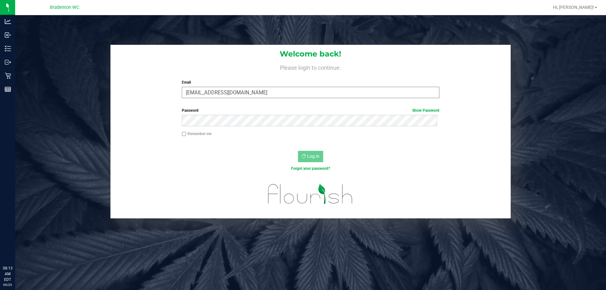  What do you see at coordinates (426, 111) in the screenshot?
I see `a: Show Password` at bounding box center [426, 111].